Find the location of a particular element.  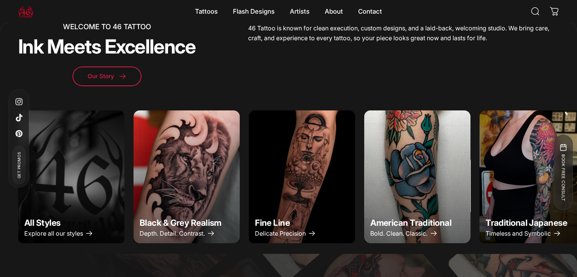

summary: Tattoos is located at coordinates (206, 11).